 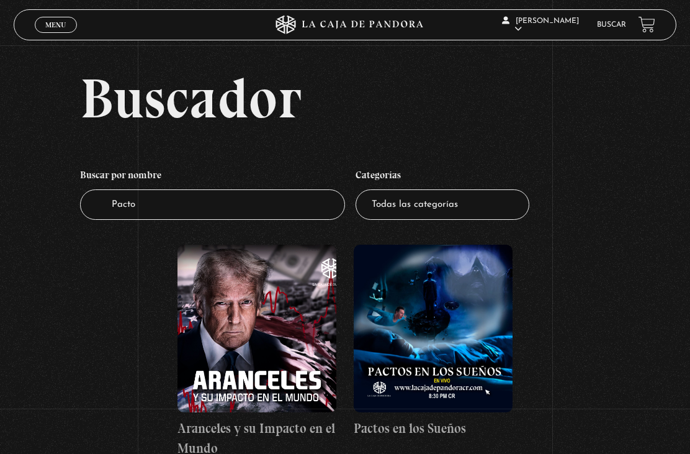 What do you see at coordinates (55, 35) in the screenshot?
I see `span: Cerrar` at bounding box center [55, 35].